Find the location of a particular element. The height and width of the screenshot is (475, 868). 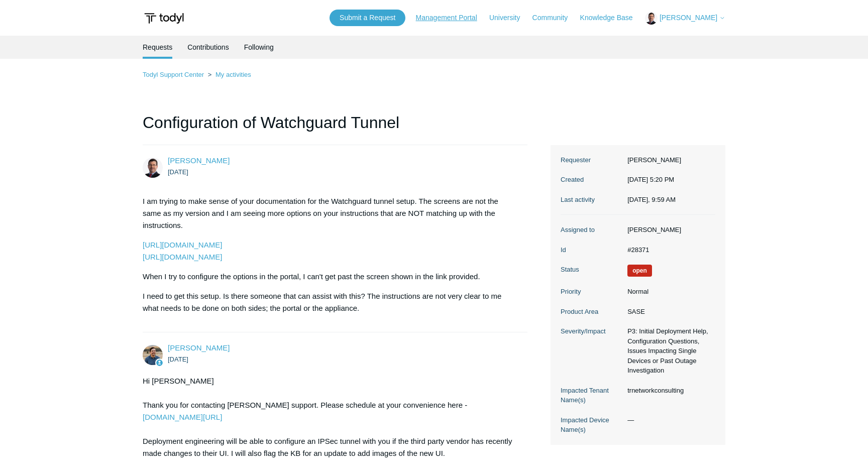

li: My activities is located at coordinates (229, 75).